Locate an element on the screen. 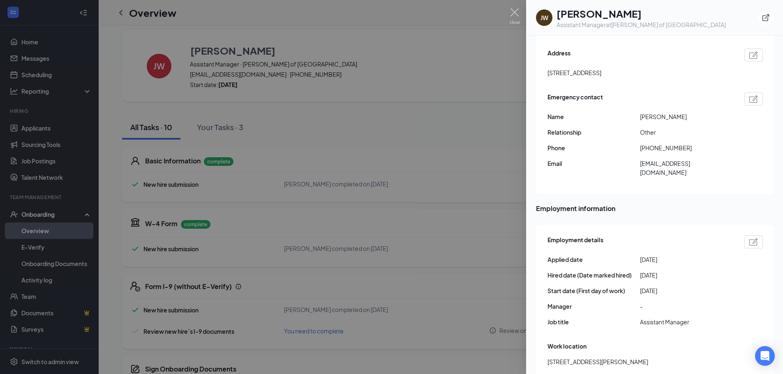 Image resolution: width=783 pixels, height=374 pixels. span: Name is located at coordinates (594, 117).